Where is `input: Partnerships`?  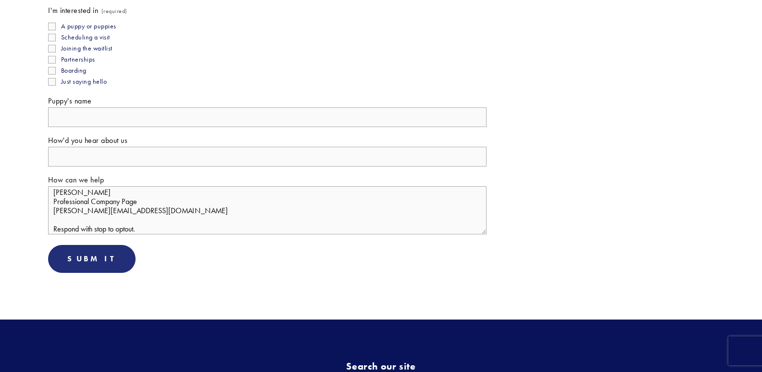
input: Partnerships is located at coordinates (52, 60).